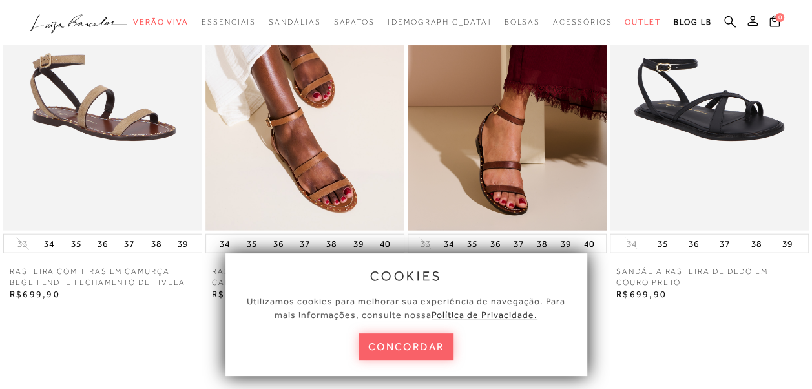 The height and width of the screenshot is (389, 812). What do you see at coordinates (103, 277) in the screenshot?
I see `p: RASTEIRA COM TIRAS EM CAMURÇA BEGE FENDI E FECHAMENTO DE FIVELA` at bounding box center [103, 277].